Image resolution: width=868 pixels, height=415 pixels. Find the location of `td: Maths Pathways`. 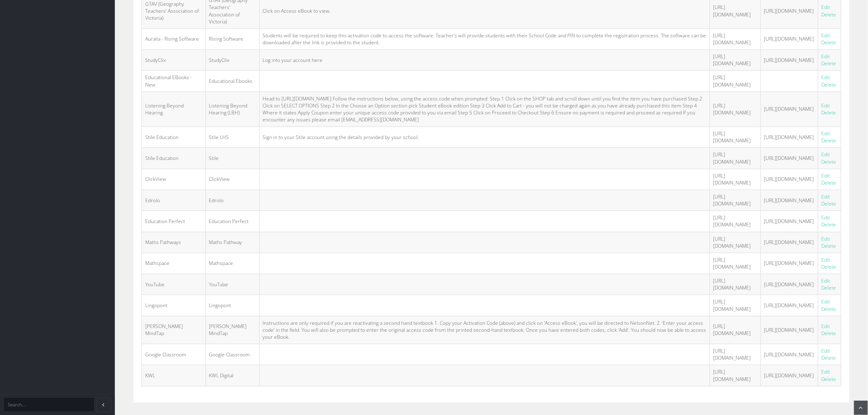

td: Maths Pathways is located at coordinates (174, 242).